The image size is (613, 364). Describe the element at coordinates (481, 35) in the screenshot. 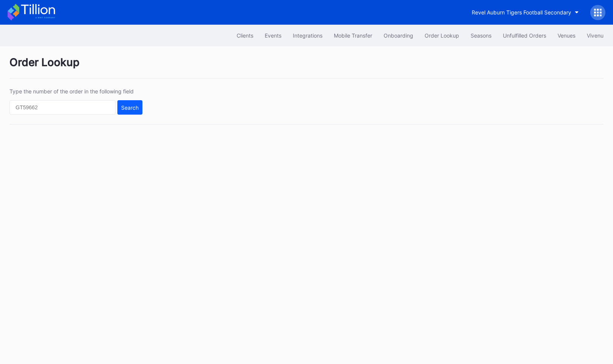

I see `a: Seasons` at that location.